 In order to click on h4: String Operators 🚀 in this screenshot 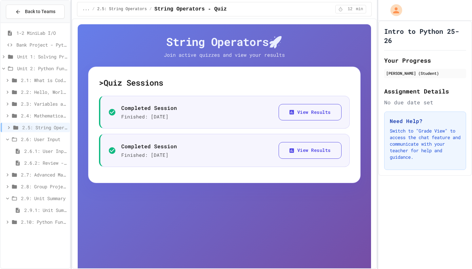, I will do `click(224, 42)`.